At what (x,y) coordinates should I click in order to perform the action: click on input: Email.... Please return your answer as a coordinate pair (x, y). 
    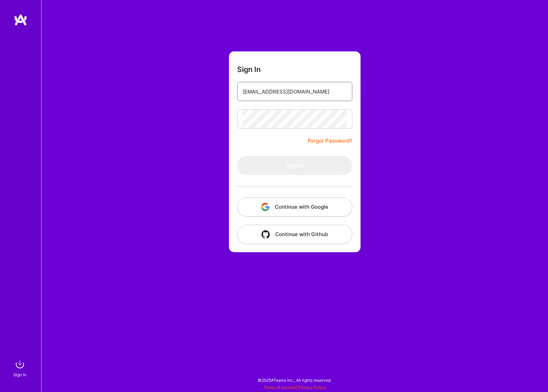
    Looking at the image, I should click on (294, 92).